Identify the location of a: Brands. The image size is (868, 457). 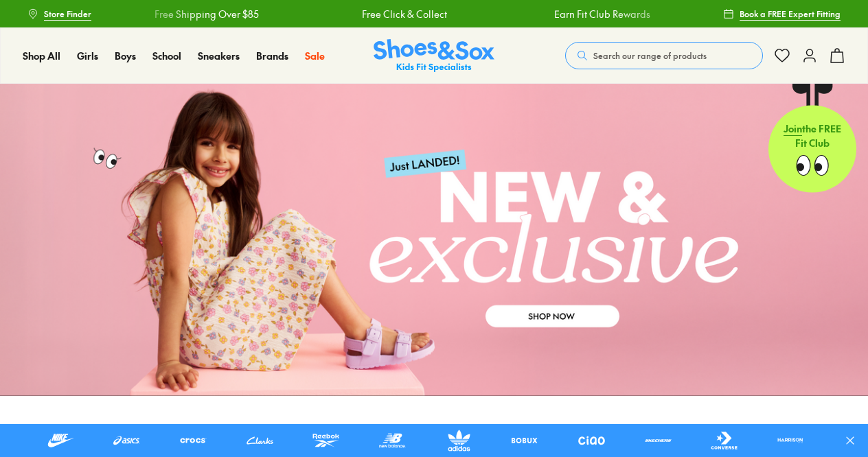
(272, 56).